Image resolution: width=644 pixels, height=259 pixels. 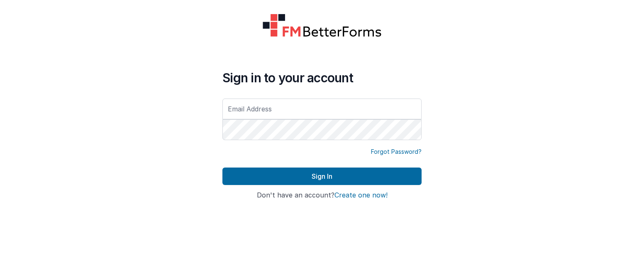 What do you see at coordinates (361, 195) in the screenshot?
I see `button: Create one now!` at bounding box center [361, 195].